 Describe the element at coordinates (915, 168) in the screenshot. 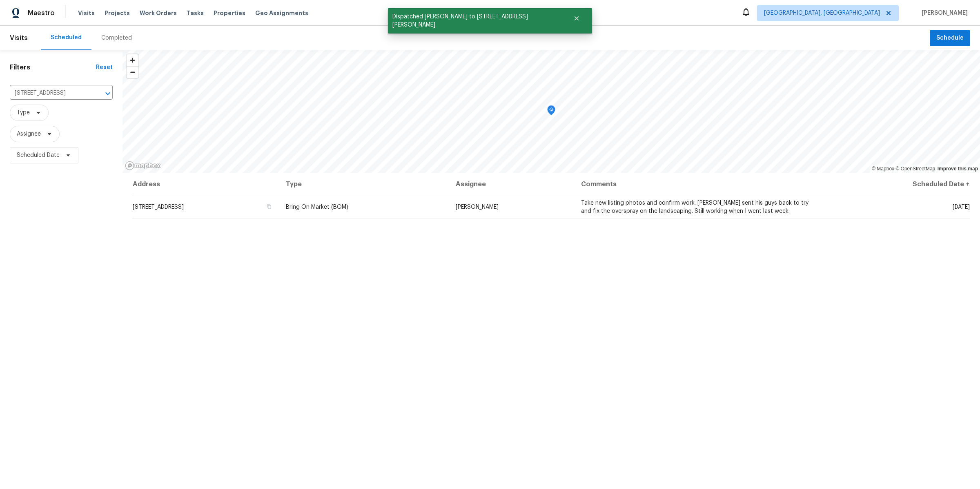

I see `a: OpenStreetMap` at that location.